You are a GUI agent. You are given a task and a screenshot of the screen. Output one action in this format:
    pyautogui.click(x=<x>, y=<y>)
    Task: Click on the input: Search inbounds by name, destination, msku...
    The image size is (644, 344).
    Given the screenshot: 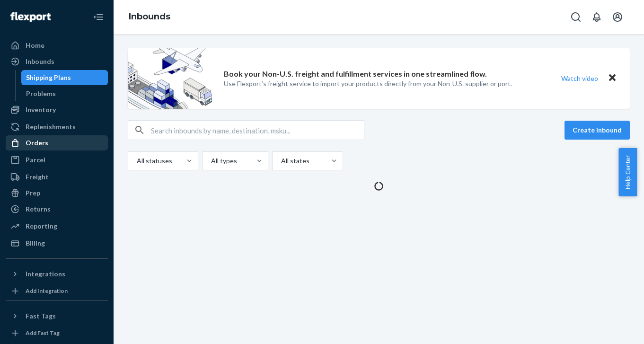 What is the action you would take?
    pyautogui.click(x=257, y=130)
    